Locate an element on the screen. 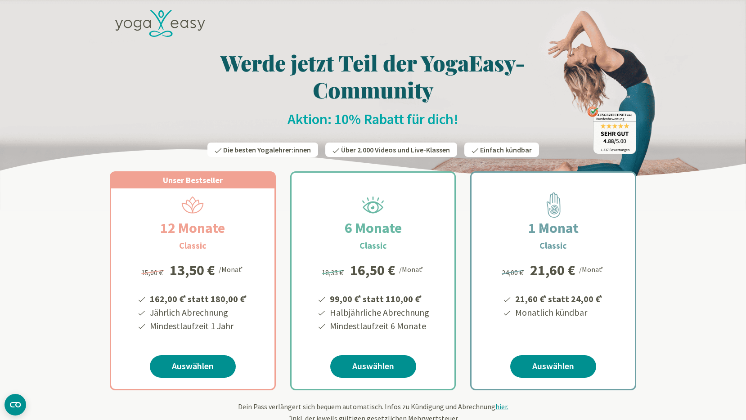  li: Mindestlaufzeit 6 Monate is located at coordinates (379, 326).